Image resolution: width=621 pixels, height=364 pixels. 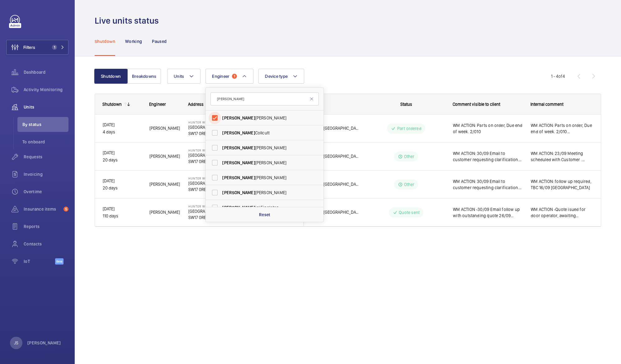 I want to click on span: 1 - 4 4, so click(x=558, y=76).